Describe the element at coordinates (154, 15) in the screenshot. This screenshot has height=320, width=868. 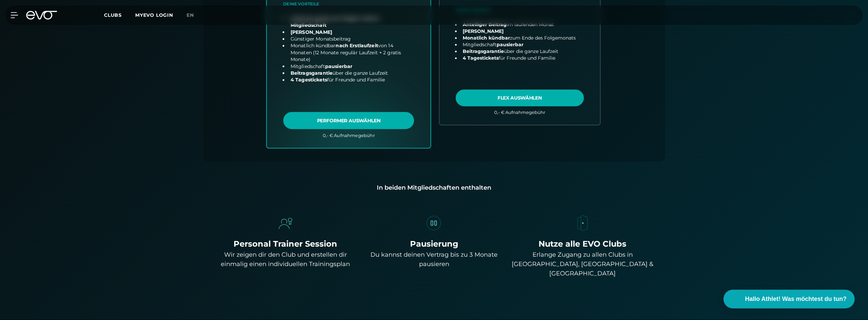
I see `a: MYEVO LOGIN` at that location.